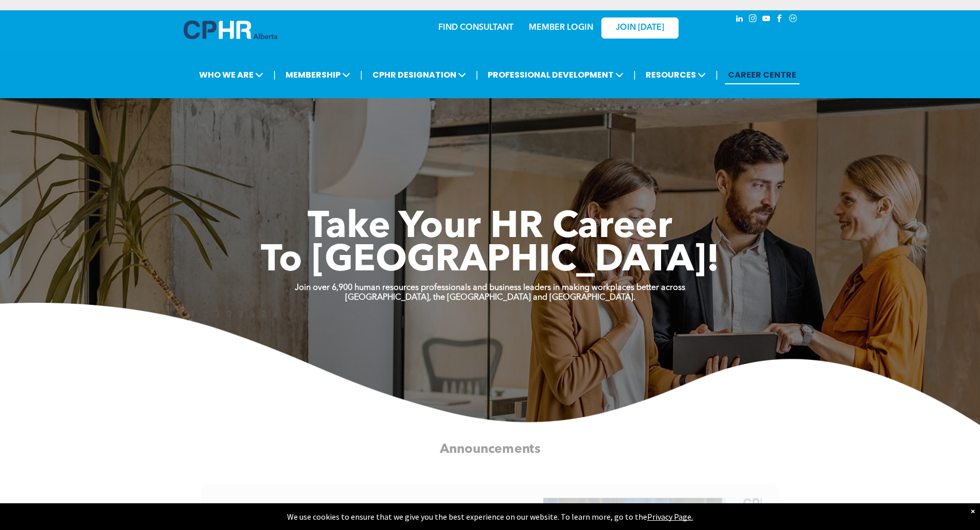 This screenshot has height=530, width=980. Describe the element at coordinates (972, 512) in the screenshot. I see `div: Dismiss notification` at that location.